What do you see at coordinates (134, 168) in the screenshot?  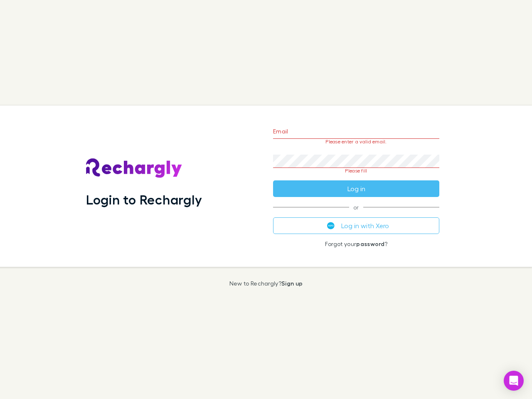 I see `img: Rechargly's Logo` at bounding box center [134, 168].